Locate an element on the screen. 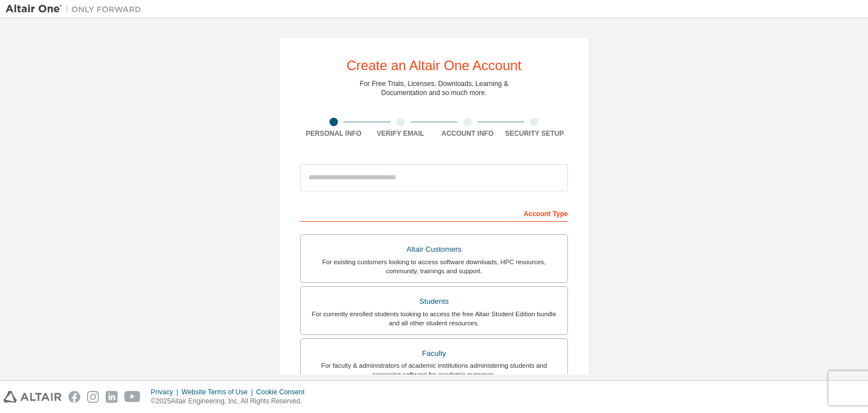 Image resolution: width=868 pixels, height=413 pixels. div: Account Info is located at coordinates (468, 133).